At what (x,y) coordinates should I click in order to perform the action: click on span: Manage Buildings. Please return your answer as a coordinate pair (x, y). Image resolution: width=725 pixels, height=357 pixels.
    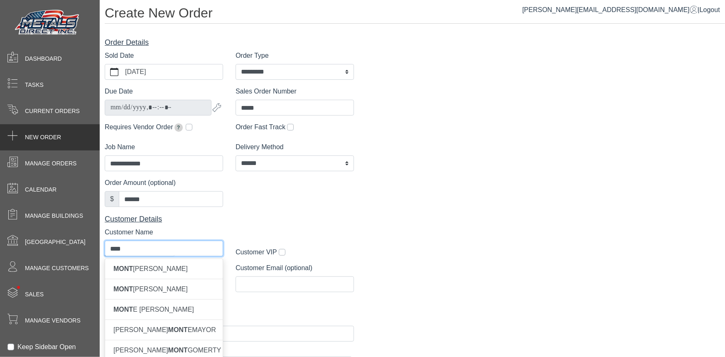
    Looking at the image, I should click on (54, 216).